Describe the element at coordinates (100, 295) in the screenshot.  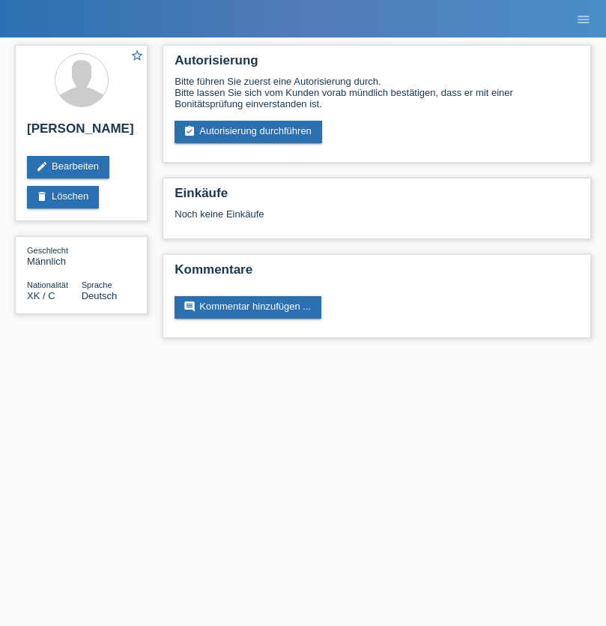
I see `span: Deutsch` at that location.